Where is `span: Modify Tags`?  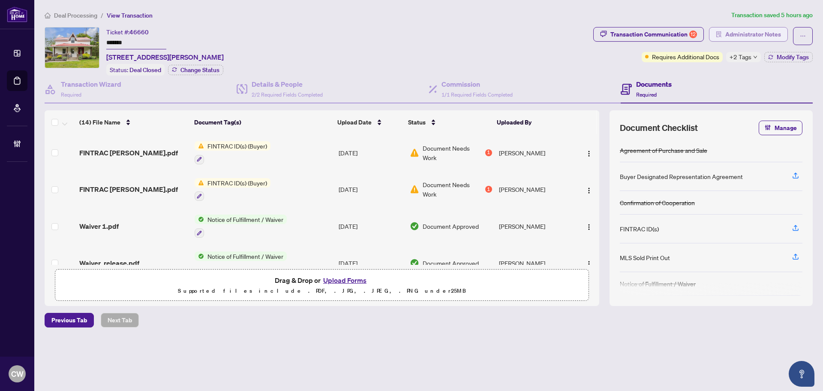 span: Modify Tags is located at coordinates (793, 57).